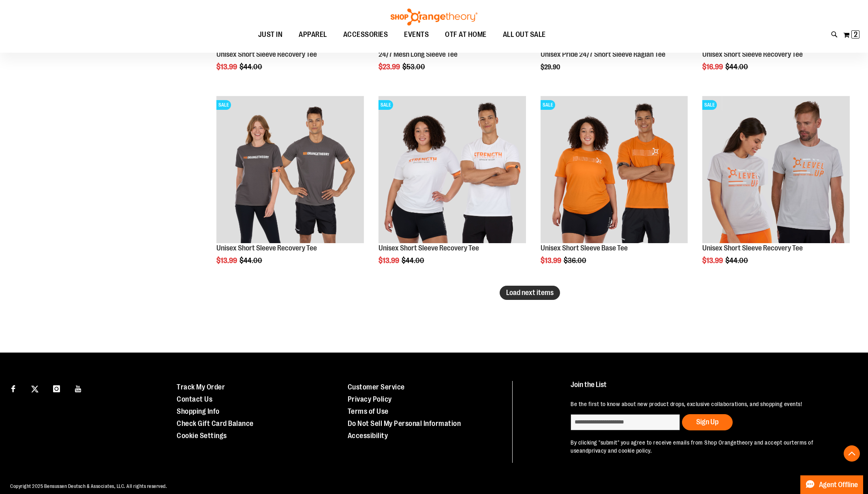 This screenshot has height=494, width=868. I want to click on span: $16.99, so click(713, 67).